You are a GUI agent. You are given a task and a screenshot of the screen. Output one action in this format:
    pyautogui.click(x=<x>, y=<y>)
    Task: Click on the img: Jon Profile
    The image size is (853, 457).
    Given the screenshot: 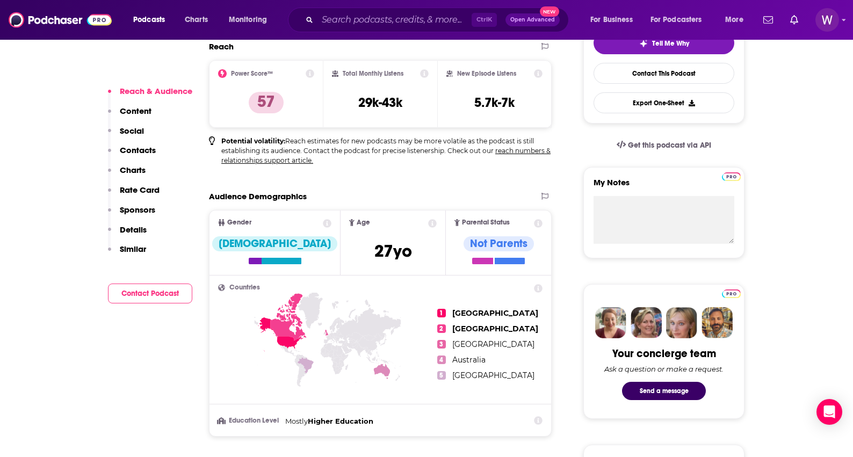 What is the action you would take?
    pyautogui.click(x=717, y=323)
    